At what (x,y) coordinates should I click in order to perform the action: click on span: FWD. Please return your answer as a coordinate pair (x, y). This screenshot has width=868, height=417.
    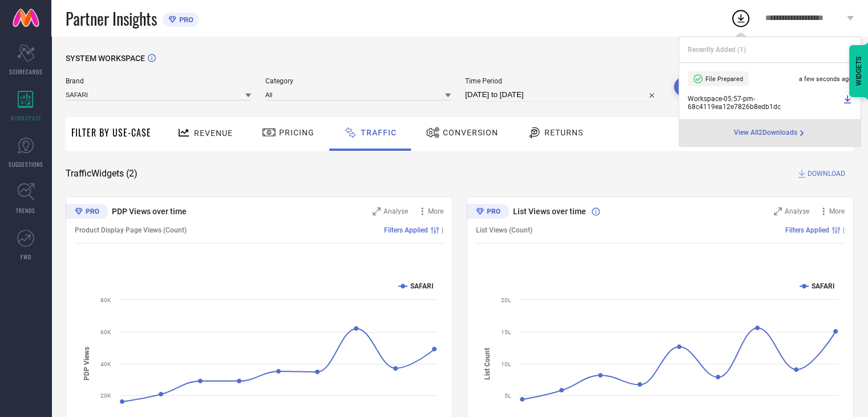
    Looking at the image, I should click on (25, 257).